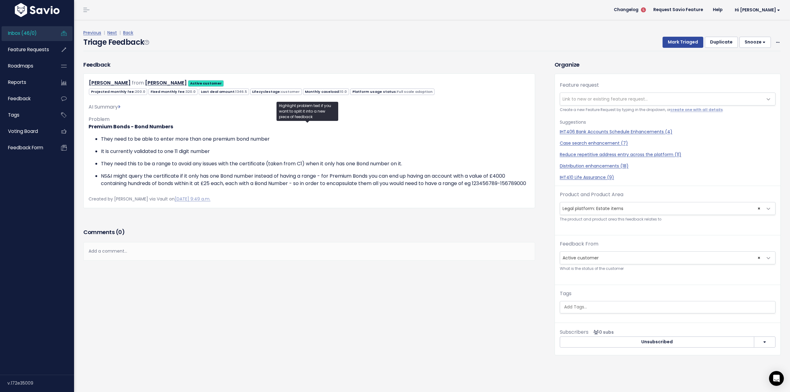 This screenshot has width=790, height=392. I want to click on span: Fixed monthly fee:, so click(173, 92).